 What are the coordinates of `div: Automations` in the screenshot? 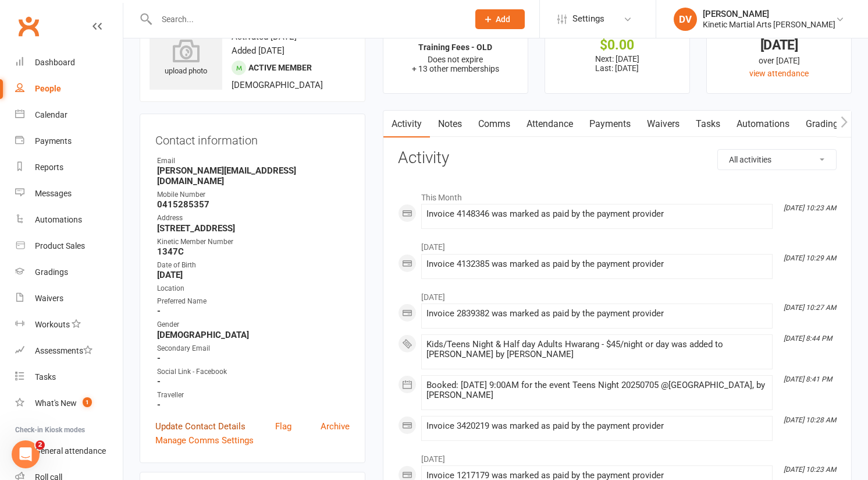 It's located at (58, 219).